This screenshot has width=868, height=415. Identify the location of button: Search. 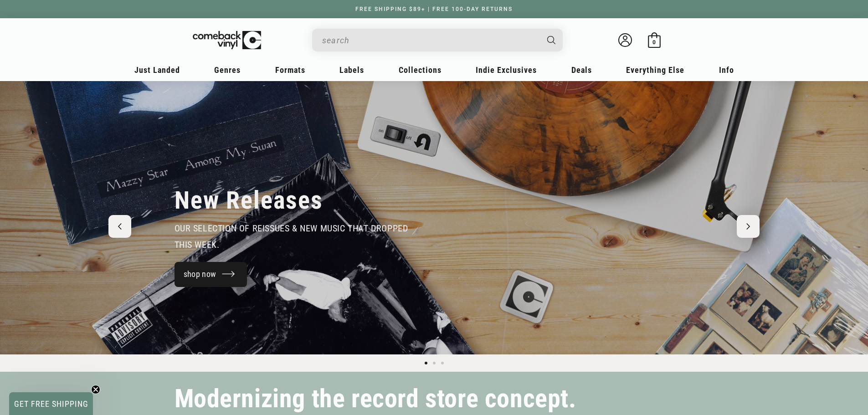
(551, 40).